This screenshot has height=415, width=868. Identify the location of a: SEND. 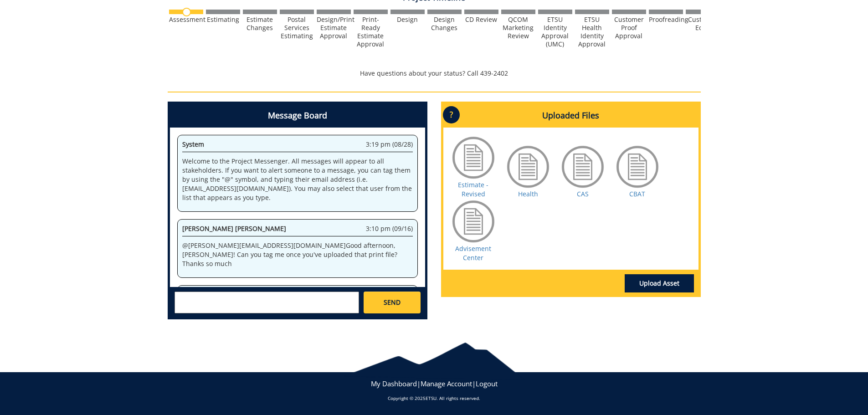
(392, 302).